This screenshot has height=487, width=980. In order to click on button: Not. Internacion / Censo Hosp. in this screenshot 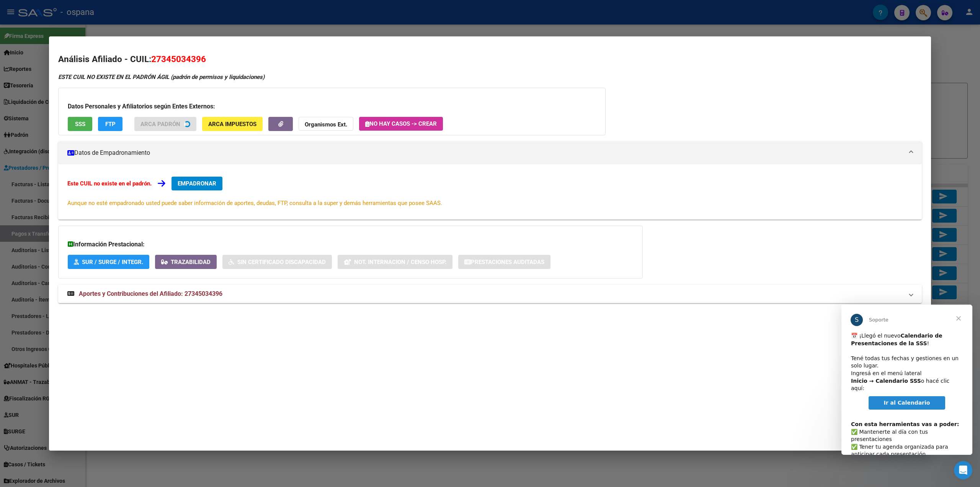, I will do `click(395, 261)`.